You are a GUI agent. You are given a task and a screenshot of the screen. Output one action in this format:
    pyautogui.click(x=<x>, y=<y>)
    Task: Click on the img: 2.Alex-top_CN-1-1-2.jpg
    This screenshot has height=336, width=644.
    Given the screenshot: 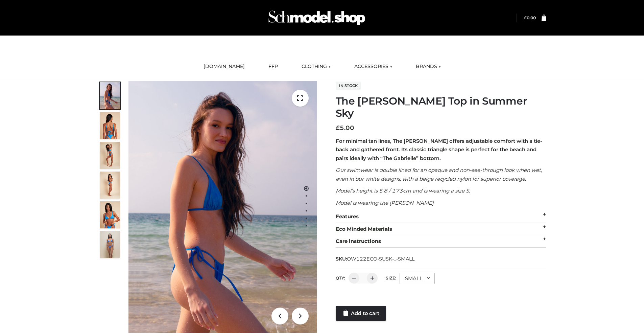 What is the action you would take?
    pyautogui.click(x=110, y=215)
    